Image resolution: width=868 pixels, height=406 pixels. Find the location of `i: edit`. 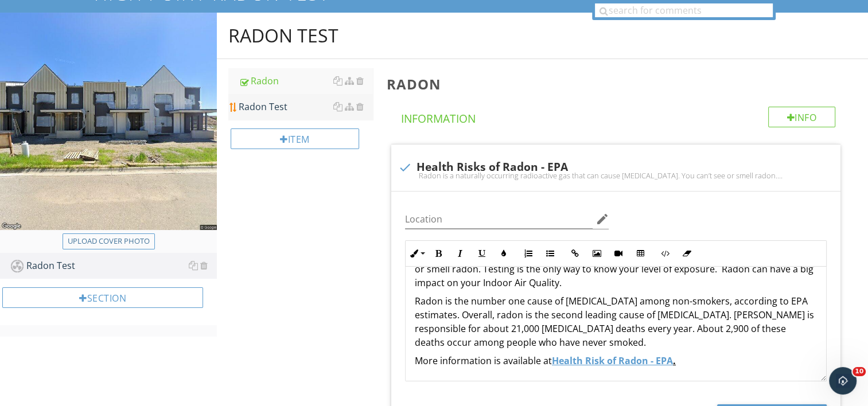

i: edit is located at coordinates (602, 219).